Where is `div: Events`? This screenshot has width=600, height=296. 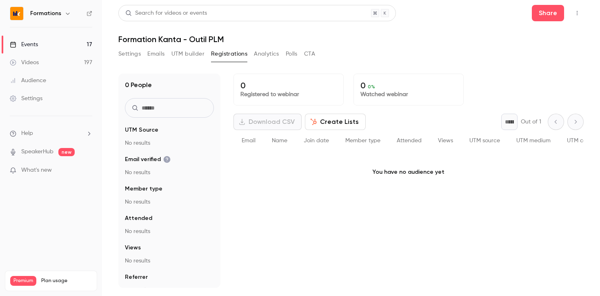 div: Events is located at coordinates (24, 44).